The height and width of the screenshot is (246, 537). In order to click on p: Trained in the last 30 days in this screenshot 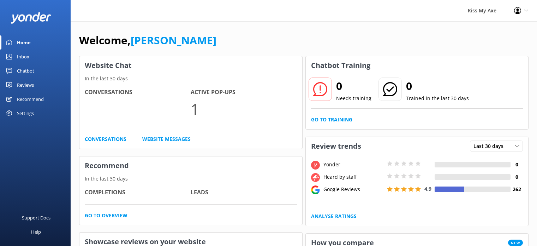, I will do `click(438, 98)`.